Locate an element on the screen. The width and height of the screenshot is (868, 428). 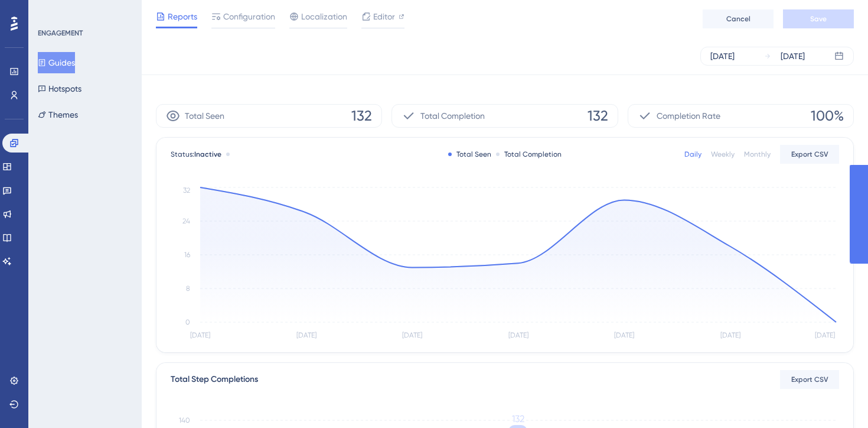
div: Total Step Completions is located at coordinates (215, 379).